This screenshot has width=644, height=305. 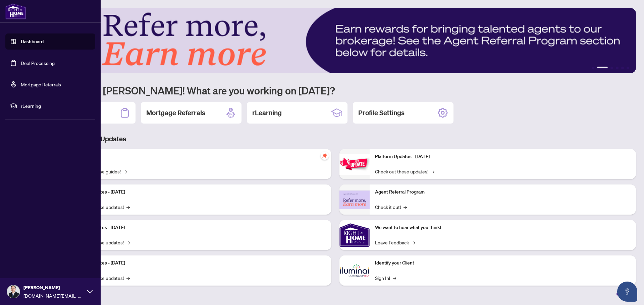 I want to click on img: logo, so click(x=16, y=12).